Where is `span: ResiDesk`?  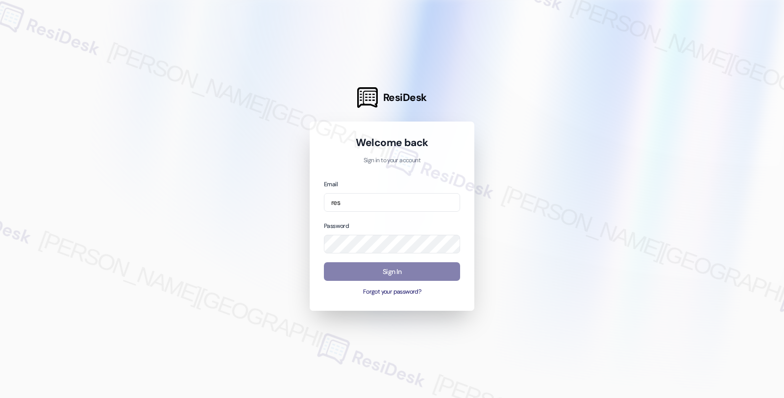
span: ResiDesk is located at coordinates (405, 97).